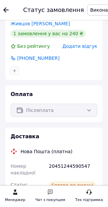 This screenshot has height=207, width=108. What do you see at coordinates (27, 188) in the screenshot?
I see `span: Статус відправлення` at bounding box center [27, 188].